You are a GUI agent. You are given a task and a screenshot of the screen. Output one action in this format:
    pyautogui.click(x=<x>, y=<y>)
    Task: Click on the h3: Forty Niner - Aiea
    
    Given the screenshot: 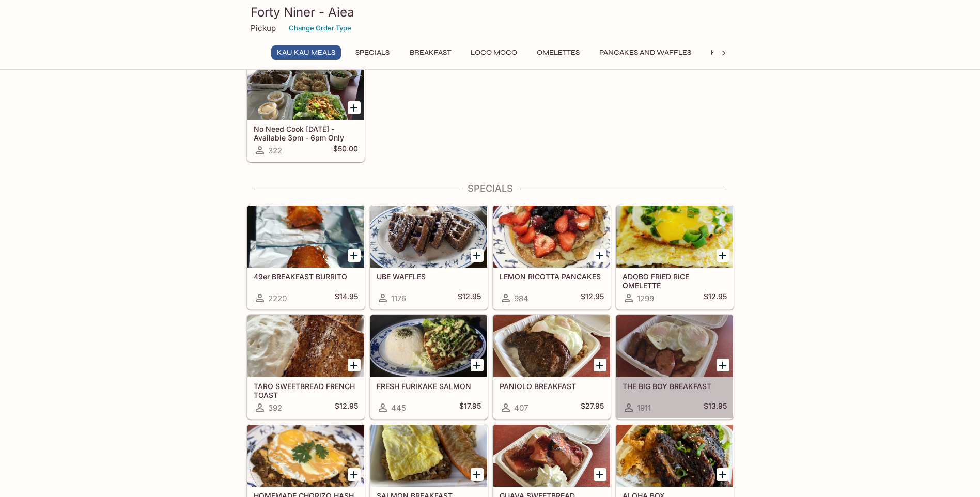 What is the action you would take?
    pyautogui.click(x=490, y=12)
    